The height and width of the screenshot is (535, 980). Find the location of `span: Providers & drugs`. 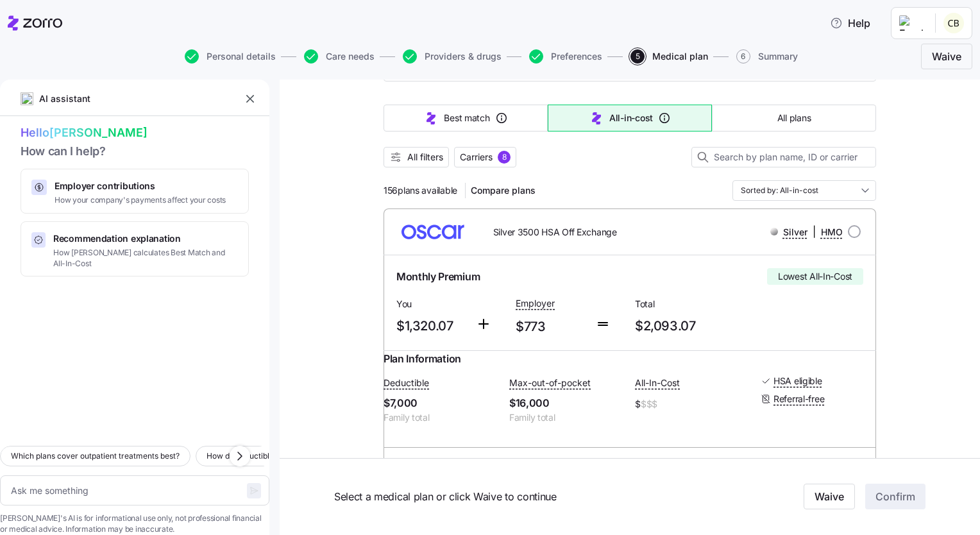

span: Providers & drugs is located at coordinates (463, 56).